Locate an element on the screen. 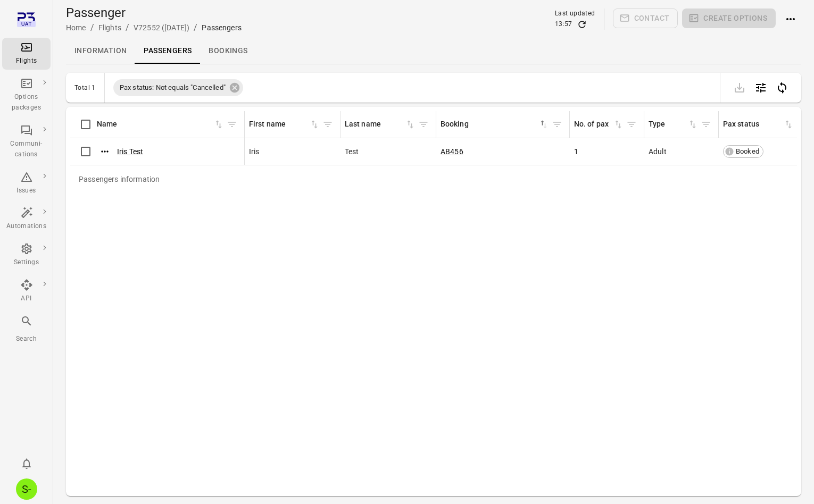  div: Last updated is located at coordinates (575, 14).